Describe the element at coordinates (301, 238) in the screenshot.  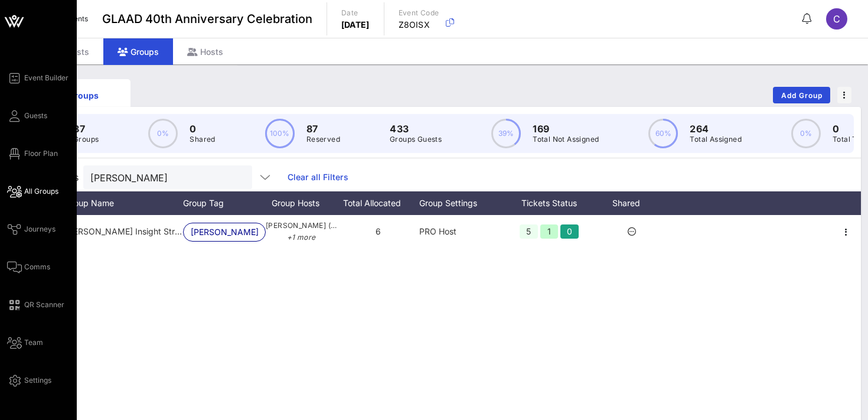
I see `p: +1 more` at that location.